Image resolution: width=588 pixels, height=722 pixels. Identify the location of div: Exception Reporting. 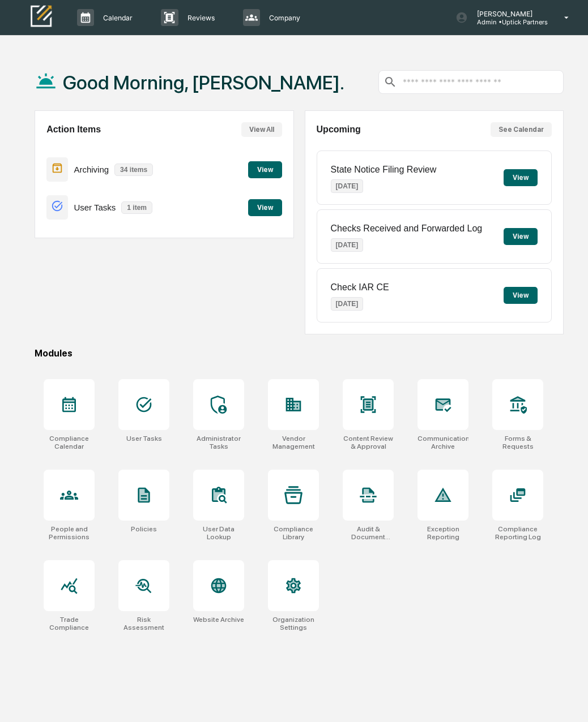
(443, 533).